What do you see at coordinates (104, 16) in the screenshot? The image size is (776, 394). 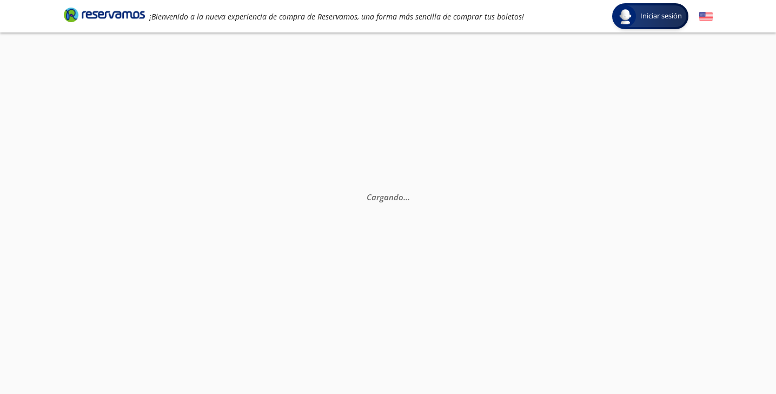 I see `a: Brand Logo` at bounding box center [104, 16].